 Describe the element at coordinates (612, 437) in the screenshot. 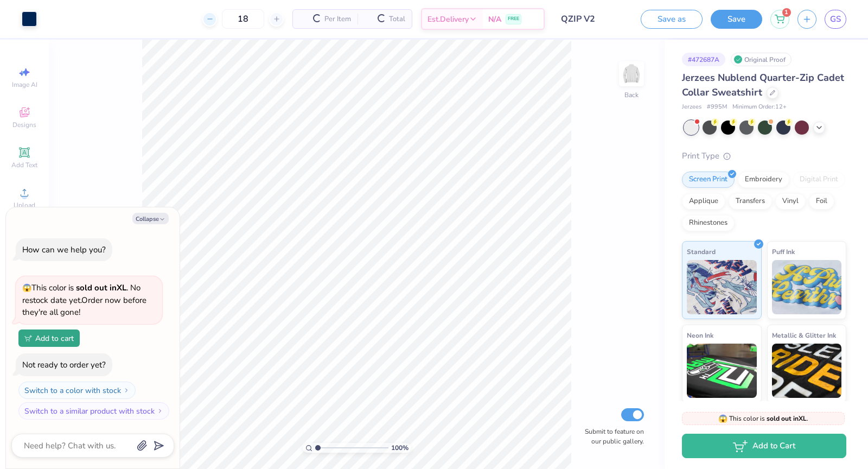

I see `label: Submit to feature on our public gallery.` at that location.